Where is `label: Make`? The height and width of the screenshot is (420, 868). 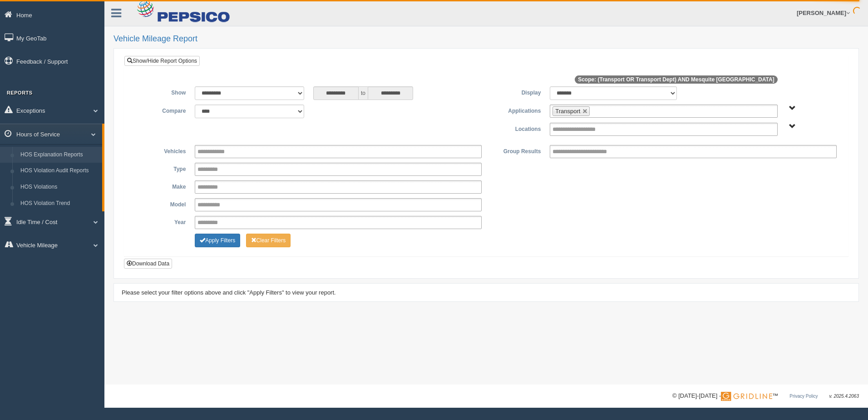
label: Make is located at coordinates (161, 186).